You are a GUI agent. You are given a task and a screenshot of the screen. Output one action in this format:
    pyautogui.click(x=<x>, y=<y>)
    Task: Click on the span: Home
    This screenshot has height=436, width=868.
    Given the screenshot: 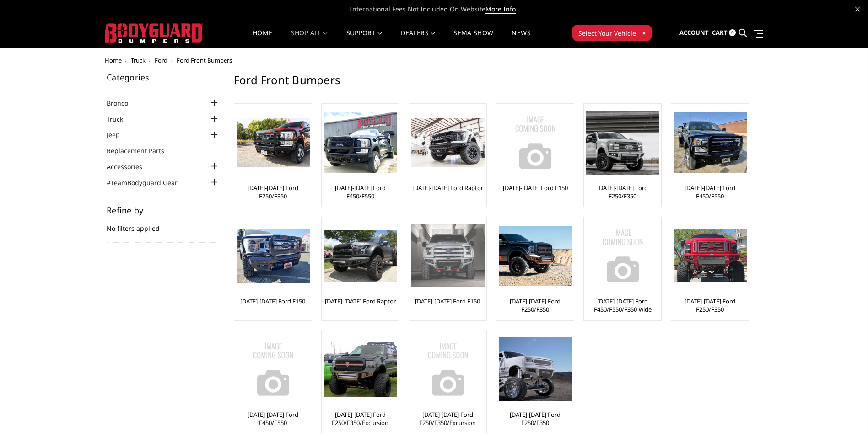 What is the action you would take?
    pyautogui.click(x=113, y=61)
    